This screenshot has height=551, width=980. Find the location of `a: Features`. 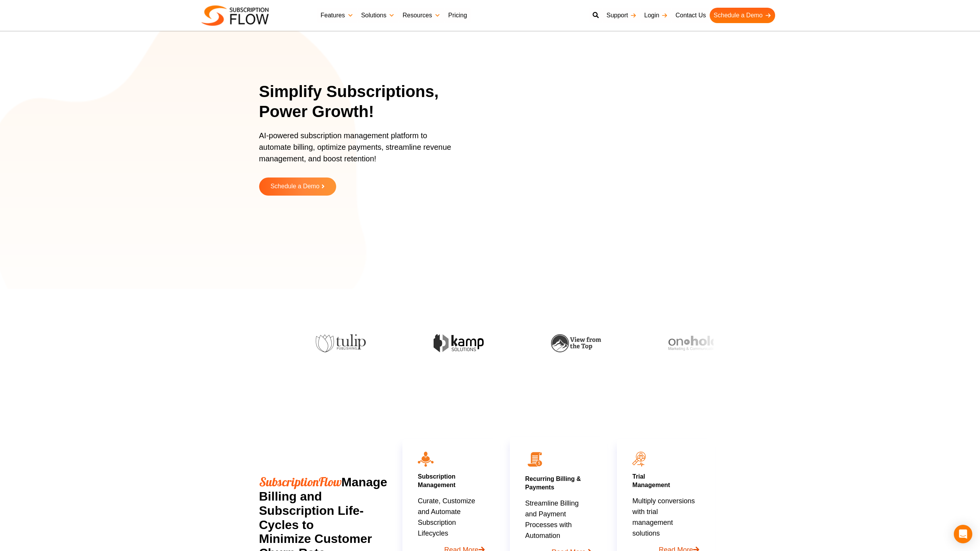

a: Features is located at coordinates (337, 15).